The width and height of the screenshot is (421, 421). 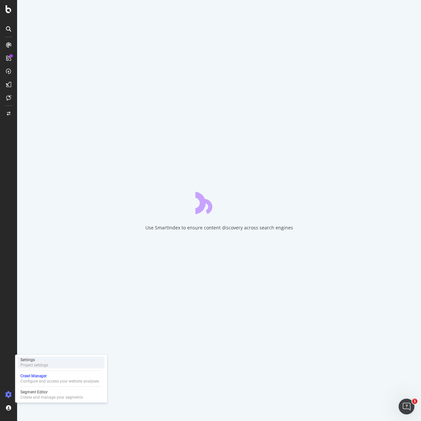 I want to click on div: Crawl Manager, so click(x=60, y=376).